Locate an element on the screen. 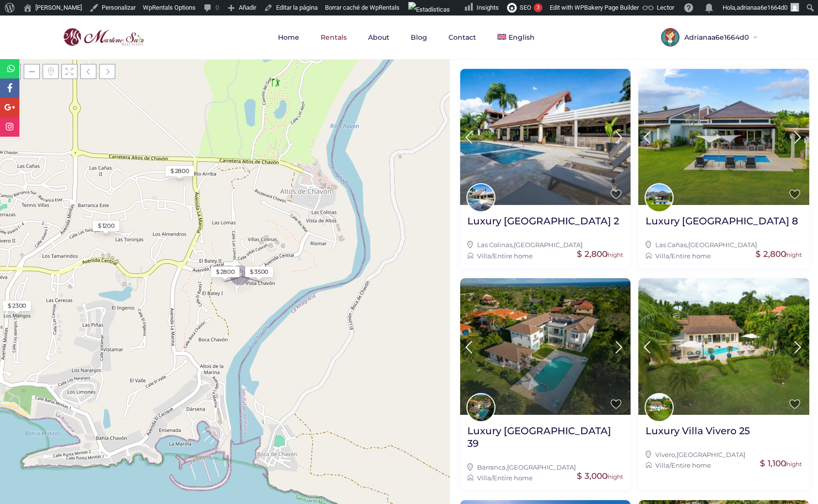  img: Luxury Villa Colinas 2 is located at coordinates (546, 137).